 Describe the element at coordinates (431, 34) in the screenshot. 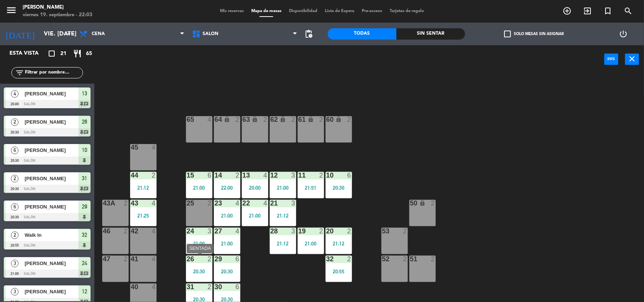

I see `div: Sin sentar` at that location.